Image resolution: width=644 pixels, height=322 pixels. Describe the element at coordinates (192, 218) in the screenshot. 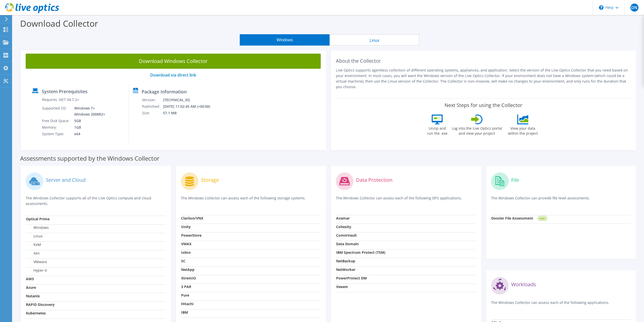

I see `strong: Clariion/VNX` at that location.